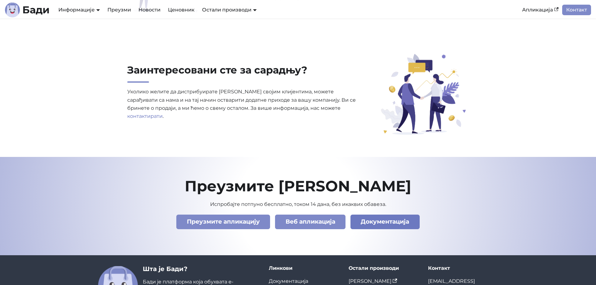 The image size is (596, 285). Describe the element at coordinates (223, 222) in the screenshot. I see `a: Преузмите апликацију` at that location.